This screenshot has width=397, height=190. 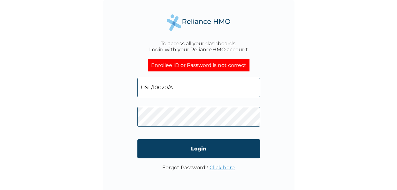 I want to click on input: Login, so click(x=199, y=149).